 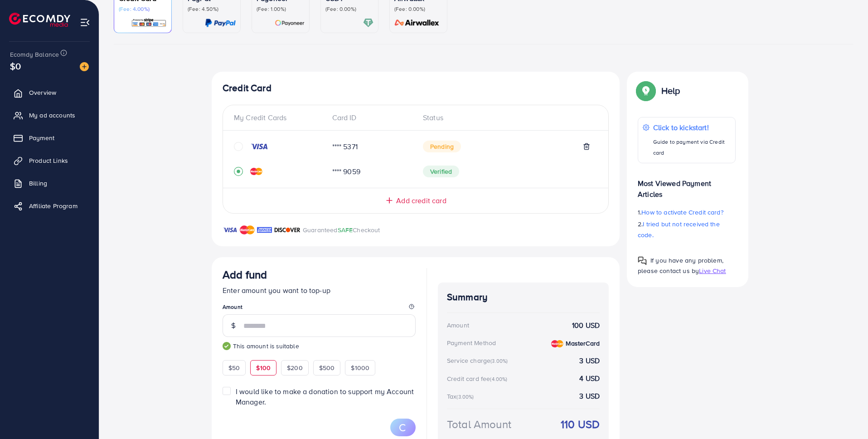 I want to click on svg: circle, so click(x=239, y=147).